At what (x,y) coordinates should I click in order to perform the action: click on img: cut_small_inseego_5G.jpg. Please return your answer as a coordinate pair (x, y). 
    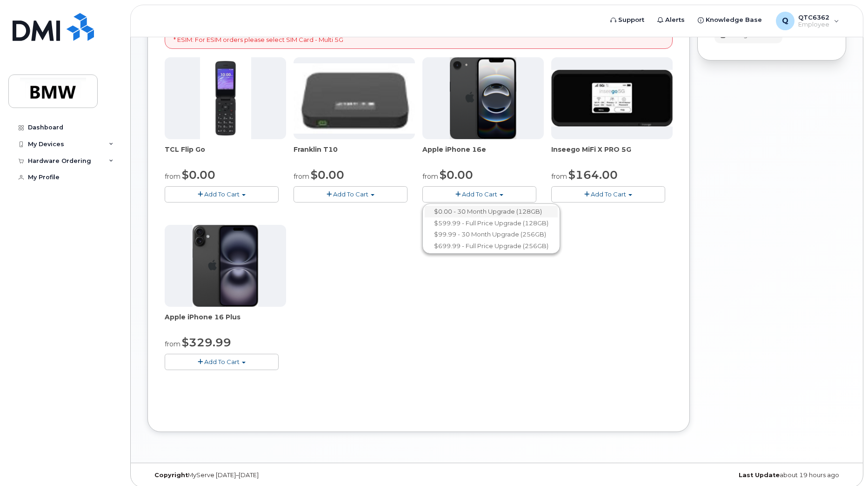
    Looking at the image, I should click on (612, 99).